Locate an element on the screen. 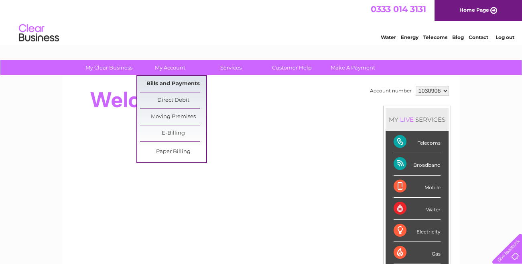  a: Energy is located at coordinates (410, 37).